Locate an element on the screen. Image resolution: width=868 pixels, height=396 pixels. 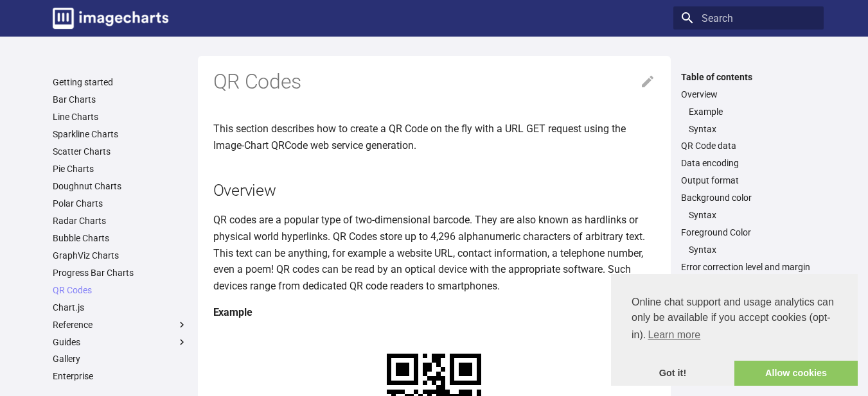
a: Output format is located at coordinates (748, 180).